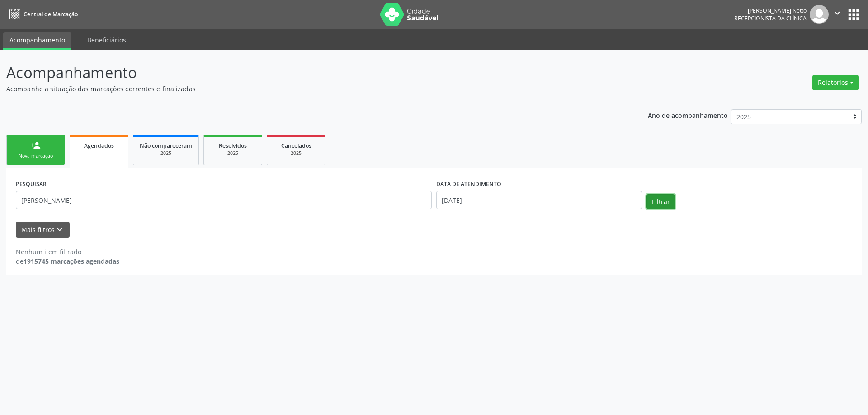  Describe the element at coordinates (539, 200) in the screenshot. I see `input: Selecione um intervalo` at that location.